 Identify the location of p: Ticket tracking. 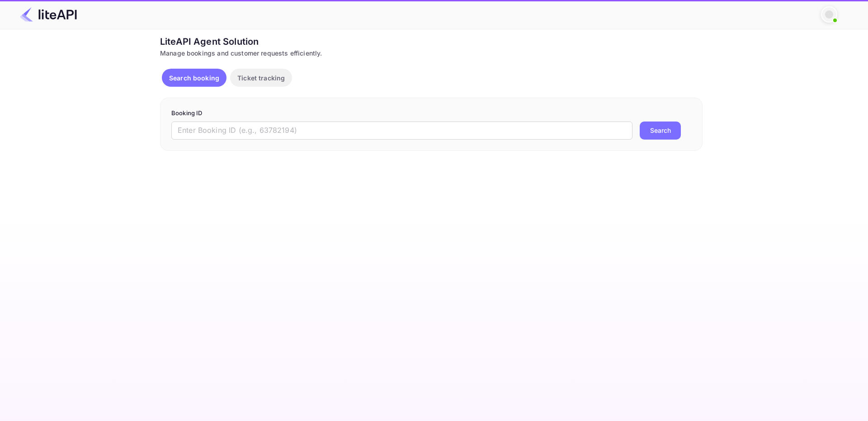
(261, 78).